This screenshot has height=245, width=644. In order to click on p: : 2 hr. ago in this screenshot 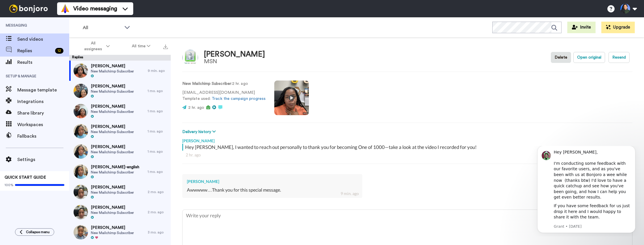, I will do `click(224, 84)`.